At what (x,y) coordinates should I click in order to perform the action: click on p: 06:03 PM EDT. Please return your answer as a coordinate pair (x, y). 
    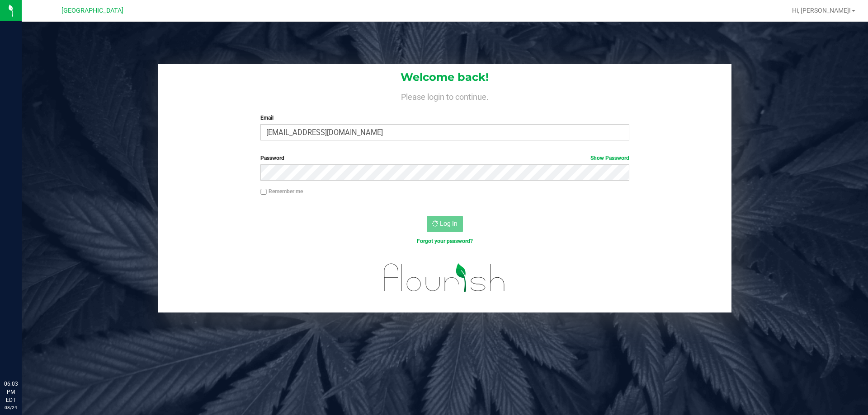
    Looking at the image, I should click on (11, 392).